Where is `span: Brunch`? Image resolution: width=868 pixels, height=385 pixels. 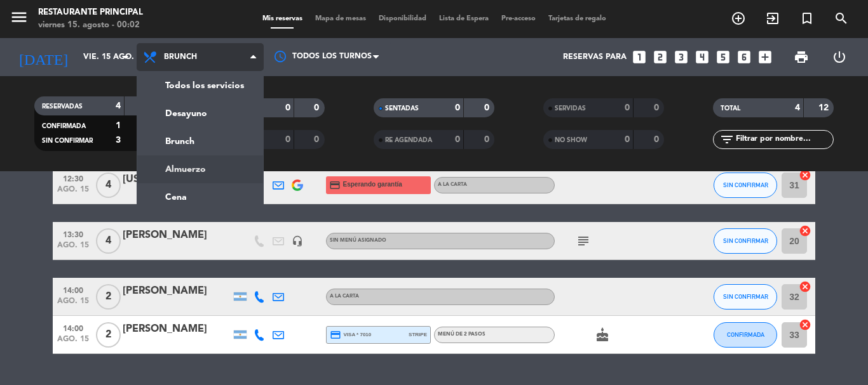 span: Brunch is located at coordinates (181, 57).